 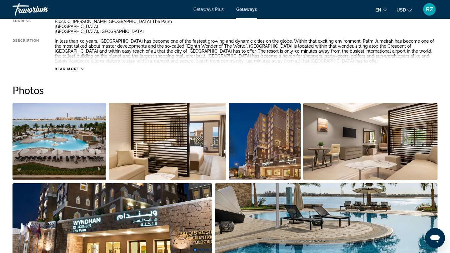 What do you see at coordinates (246, 9) in the screenshot?
I see `a: Getaways` at bounding box center [246, 9].